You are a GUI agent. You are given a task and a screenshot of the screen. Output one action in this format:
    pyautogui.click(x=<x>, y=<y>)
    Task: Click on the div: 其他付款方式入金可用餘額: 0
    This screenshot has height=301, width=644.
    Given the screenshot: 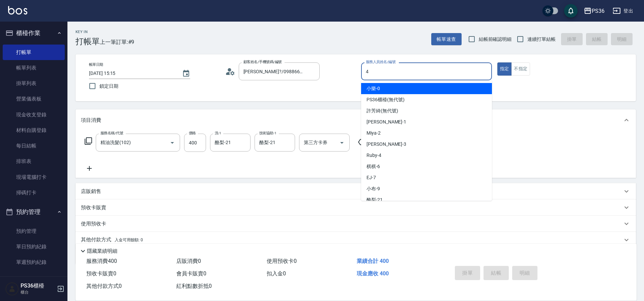 What is the action you would take?
    pyautogui.click(x=356, y=240)
    